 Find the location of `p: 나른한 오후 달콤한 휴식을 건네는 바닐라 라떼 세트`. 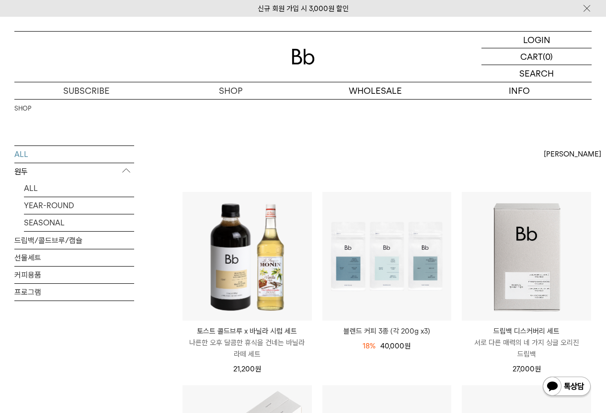

p: 나른한 오후 달콤한 휴식을 건네는 바닐라 라떼 세트 is located at coordinates (247, 349).